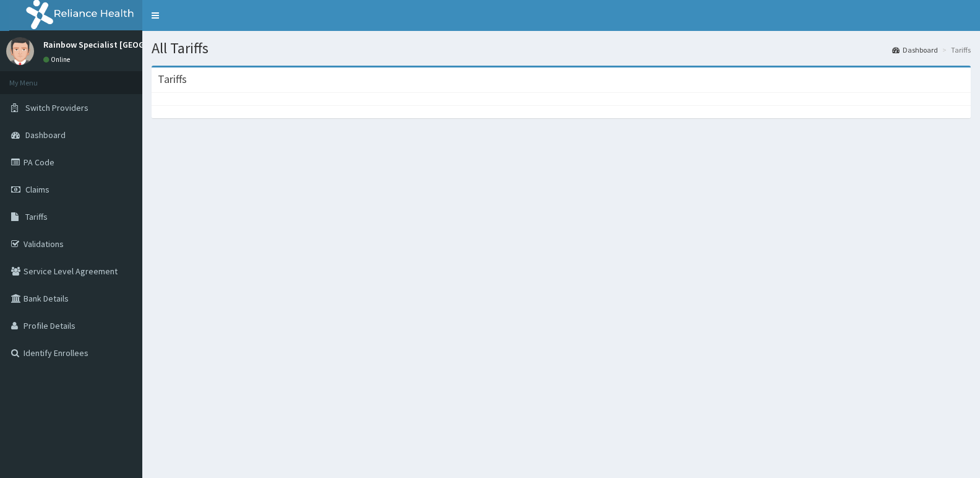 The height and width of the screenshot is (478, 980). I want to click on li: Tariffs, so click(955, 50).